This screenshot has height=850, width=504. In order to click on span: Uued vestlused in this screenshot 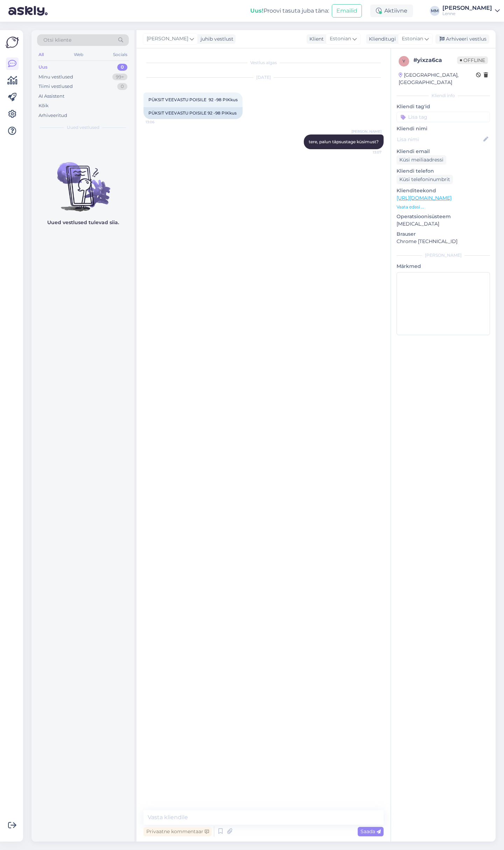, I will do `click(83, 127)`.